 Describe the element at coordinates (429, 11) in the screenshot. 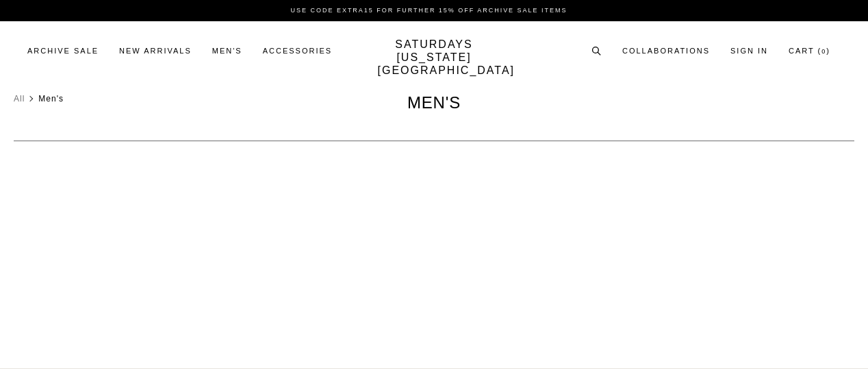

I see `p: Use Code EXTRA15 for Further 15% Off Archive Sale Items` at that location.